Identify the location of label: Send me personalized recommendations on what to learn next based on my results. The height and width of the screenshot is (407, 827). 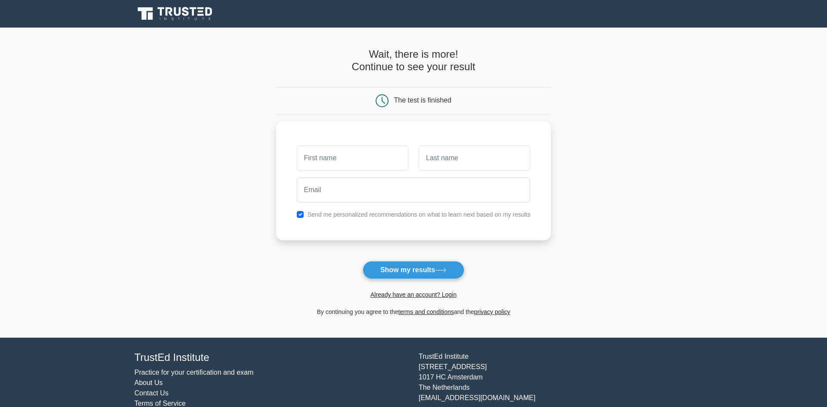
(419, 214).